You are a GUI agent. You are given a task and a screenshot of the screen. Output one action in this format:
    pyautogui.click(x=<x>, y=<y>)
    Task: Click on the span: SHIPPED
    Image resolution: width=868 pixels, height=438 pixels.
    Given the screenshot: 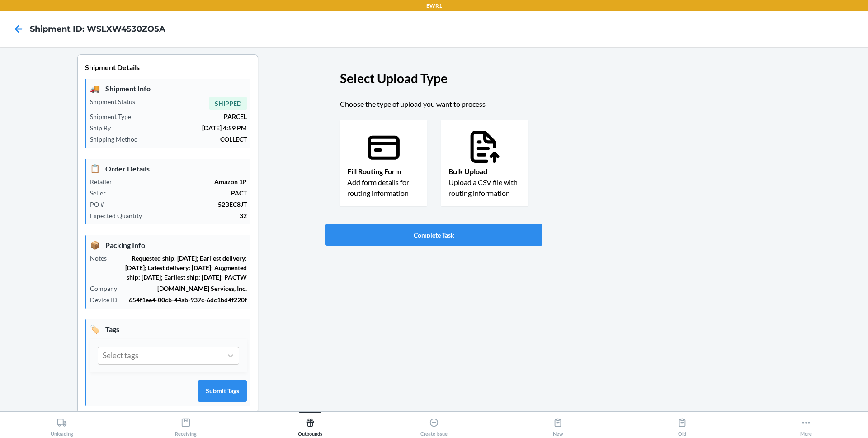 What is the action you would take?
    pyautogui.click(x=228, y=103)
    